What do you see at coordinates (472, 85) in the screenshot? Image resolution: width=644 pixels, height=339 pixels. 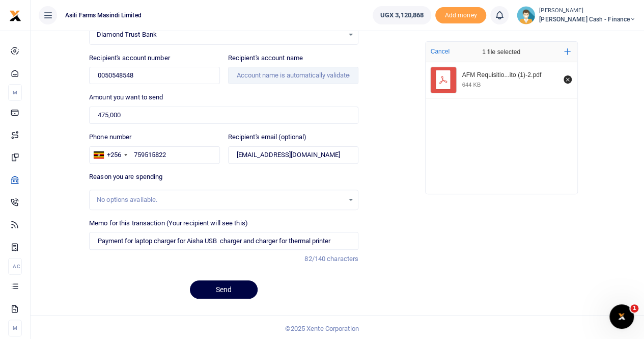 I see `div: 644 KB` at bounding box center [472, 85].